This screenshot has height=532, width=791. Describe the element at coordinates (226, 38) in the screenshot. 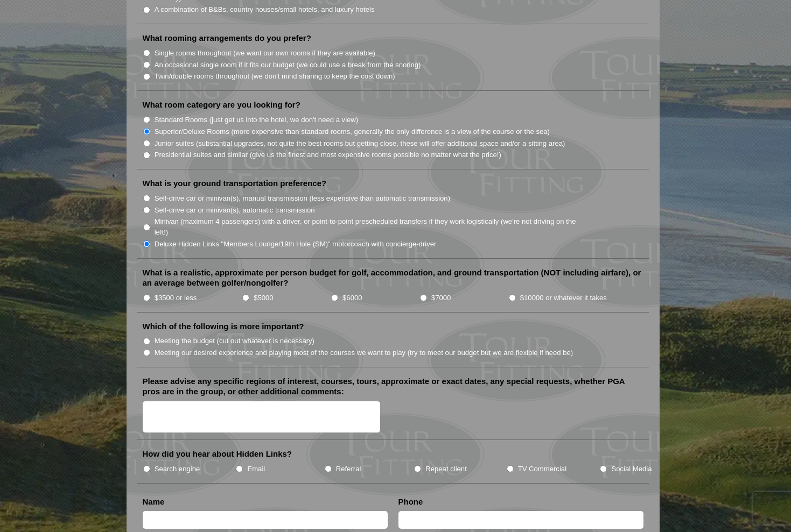

I see `label: What rooming arrangements do you prefer?` at that location.